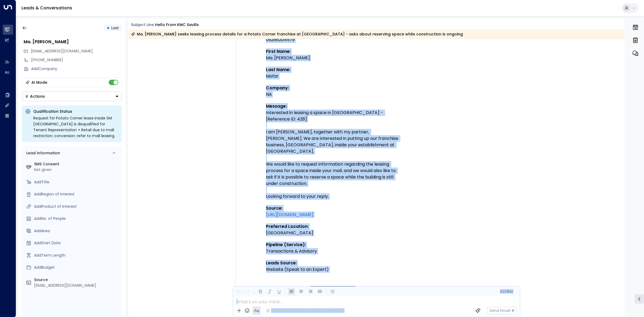 The width and height of the screenshot is (644, 317). What do you see at coordinates (333, 40) in the screenshot?
I see `div: 09266204579` at bounding box center [333, 40].